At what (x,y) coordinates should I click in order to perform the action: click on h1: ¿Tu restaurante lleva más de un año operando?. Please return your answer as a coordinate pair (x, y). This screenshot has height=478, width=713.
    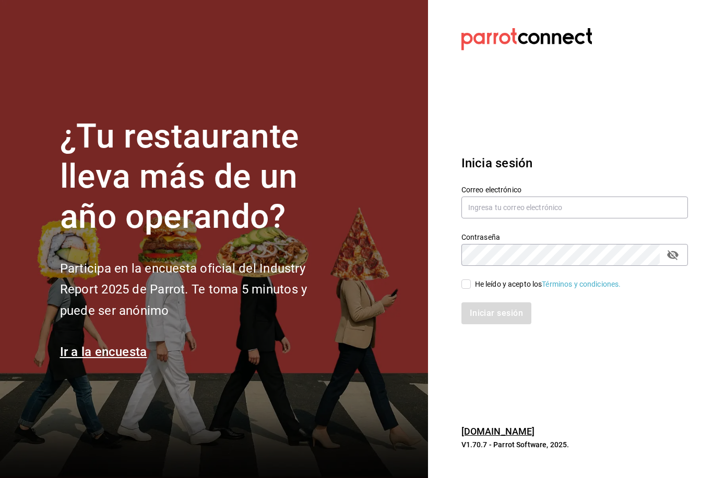
    Looking at the image, I should click on (201, 177).